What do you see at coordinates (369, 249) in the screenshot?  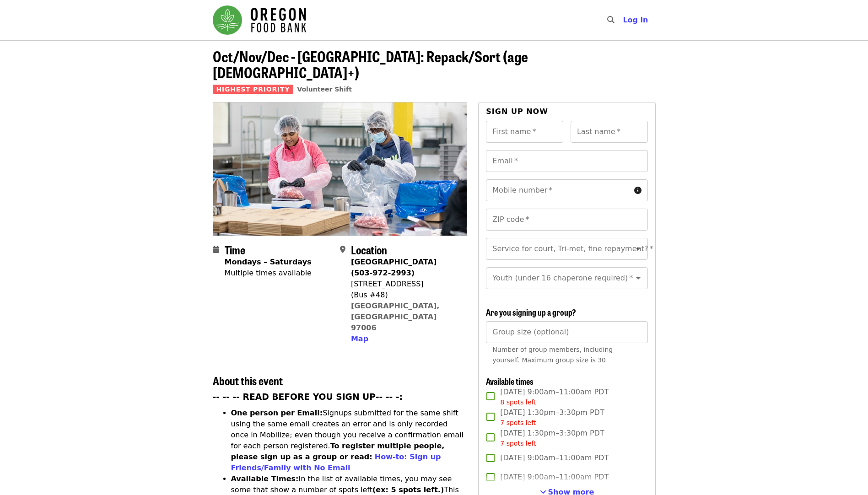 I see `span: Location` at bounding box center [369, 249].